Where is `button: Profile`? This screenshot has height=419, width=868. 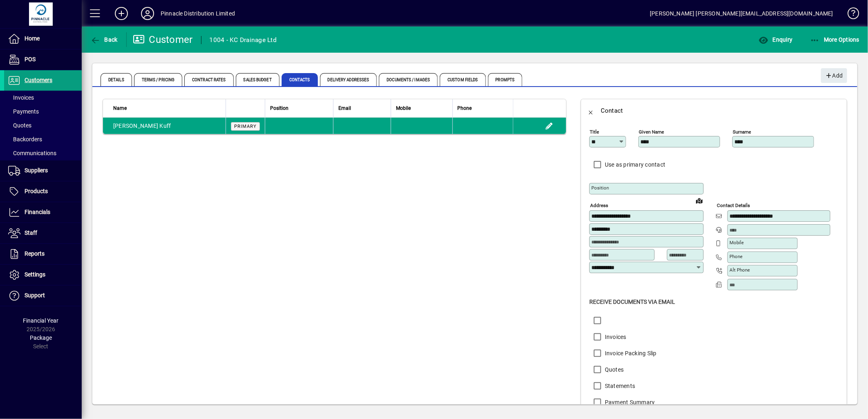
button: Profile is located at coordinates (148, 14).